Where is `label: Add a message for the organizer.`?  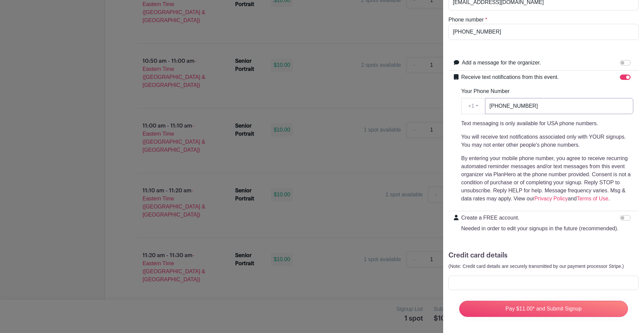
label: Add a message for the organizer. is located at coordinates (502, 63).